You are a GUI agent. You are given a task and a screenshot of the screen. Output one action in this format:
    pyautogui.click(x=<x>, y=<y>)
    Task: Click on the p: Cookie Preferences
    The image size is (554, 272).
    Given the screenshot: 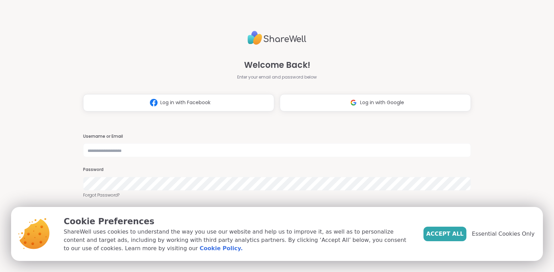 What is the action you would take?
    pyautogui.click(x=238, y=222)
    